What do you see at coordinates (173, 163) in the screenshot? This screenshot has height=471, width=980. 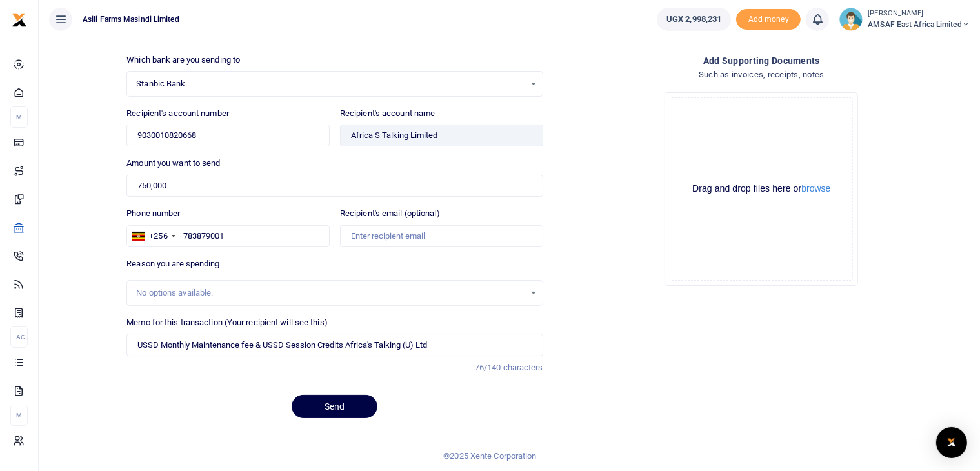 I see `label: Amount you want to send` at bounding box center [173, 163].